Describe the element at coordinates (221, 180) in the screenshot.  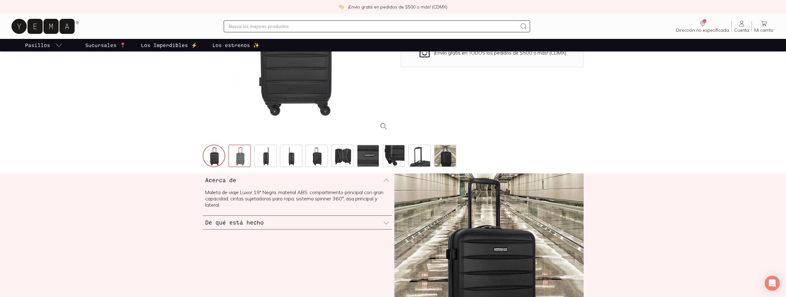
I see `h3: Acerca de` at that location.